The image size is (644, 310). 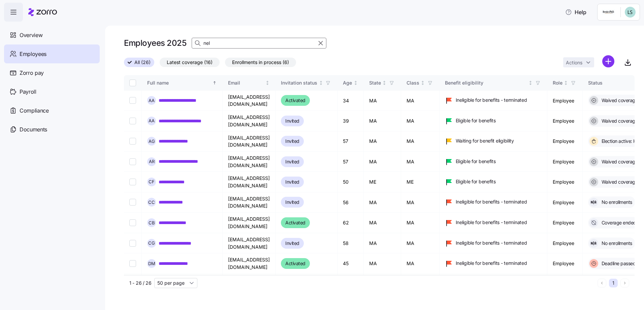 What do you see at coordinates (133, 243) in the screenshot?
I see `input: Select record 8` at bounding box center [133, 243].